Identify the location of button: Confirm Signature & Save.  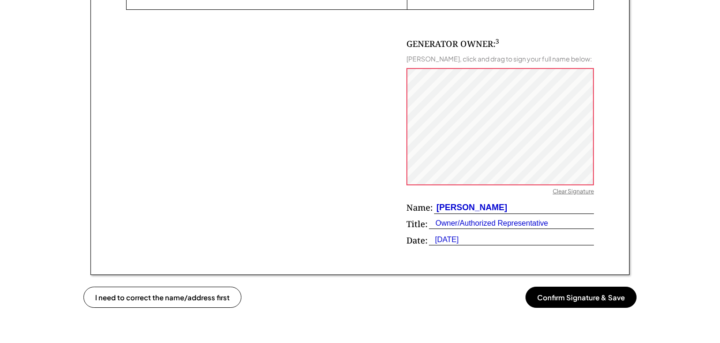
(581, 297).